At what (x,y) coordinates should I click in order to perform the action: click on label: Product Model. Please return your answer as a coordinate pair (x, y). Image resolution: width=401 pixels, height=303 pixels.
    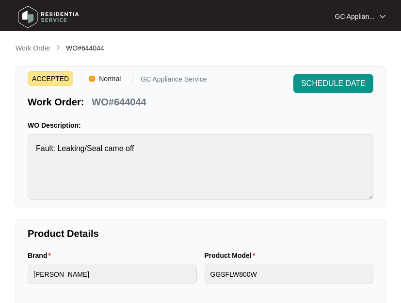
    Looking at the image, I should click on (232, 255).